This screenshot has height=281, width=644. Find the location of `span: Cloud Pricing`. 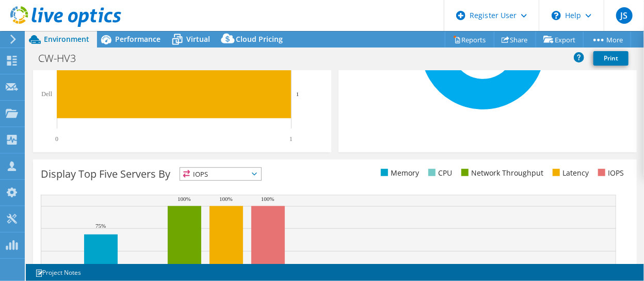

span: Cloud Pricing is located at coordinates (259, 39).